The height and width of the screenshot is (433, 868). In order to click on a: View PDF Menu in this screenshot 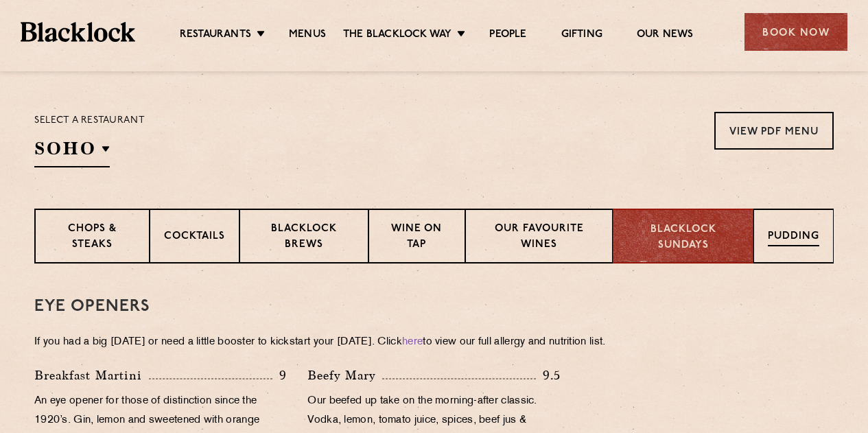, I will do `click(774, 130)`.